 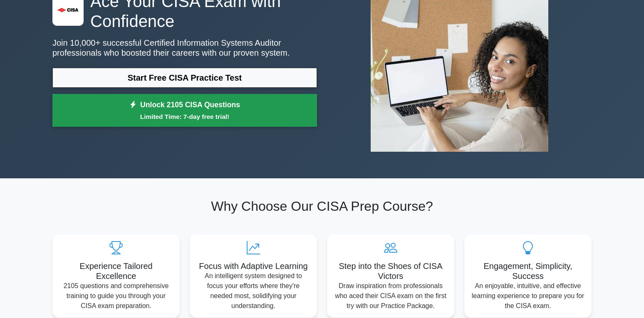 I want to click on h5: Engagement, Simplicity, Success, so click(x=528, y=271).